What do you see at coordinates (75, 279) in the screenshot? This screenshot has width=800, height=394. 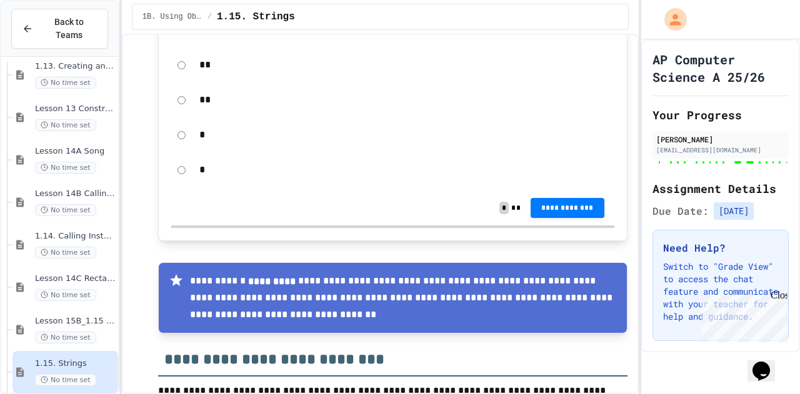 I see `span: Lesson 14C Rectangle` at bounding box center [75, 279].